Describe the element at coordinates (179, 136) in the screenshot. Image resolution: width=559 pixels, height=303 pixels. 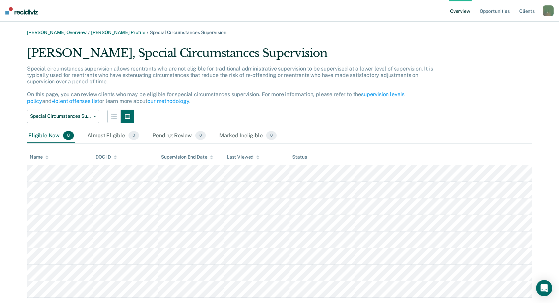
I see `div: Pending Review0` at that location.